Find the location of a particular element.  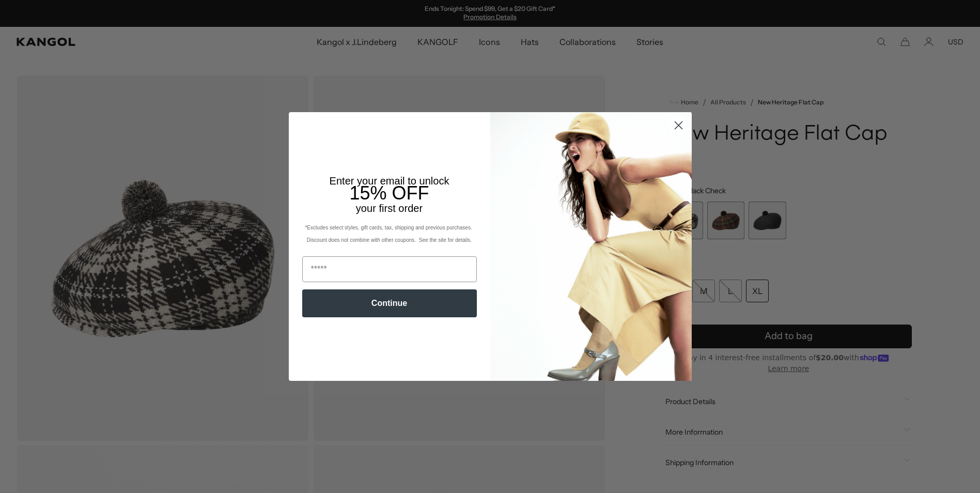

span: Enter your email to unlock is located at coordinates (390, 181).